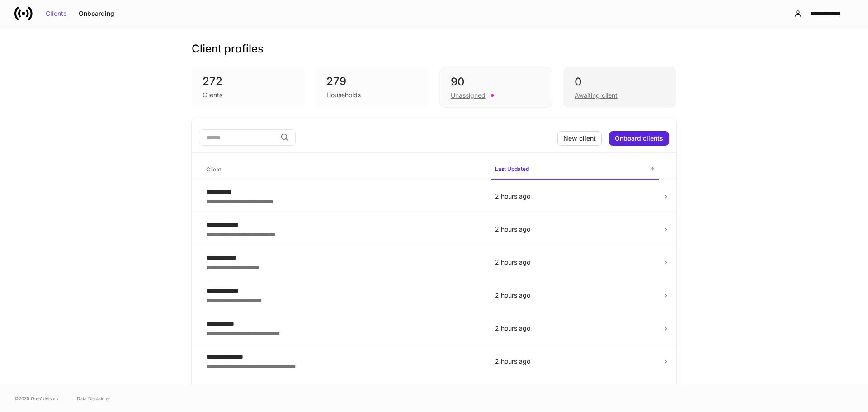 The width and height of the screenshot is (868, 412). What do you see at coordinates (639, 138) in the screenshot?
I see `button: Onboard clients` at bounding box center [639, 138].